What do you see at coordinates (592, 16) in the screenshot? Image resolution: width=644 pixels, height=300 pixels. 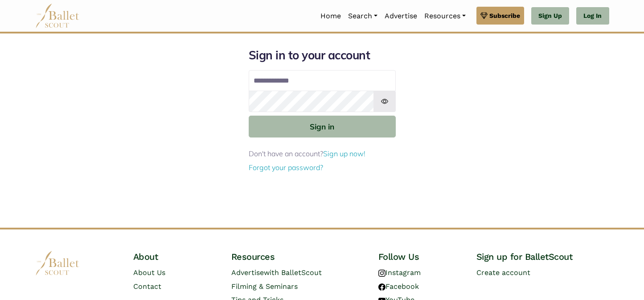 I see `a: Log In` at bounding box center [592, 16].